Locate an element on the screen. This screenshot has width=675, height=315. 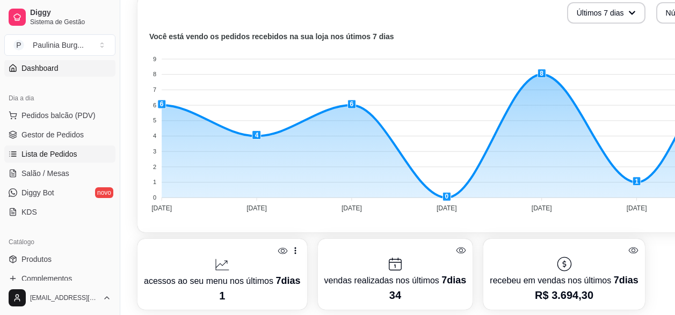
a: Gestor de Pedidos is located at coordinates (60, 135).